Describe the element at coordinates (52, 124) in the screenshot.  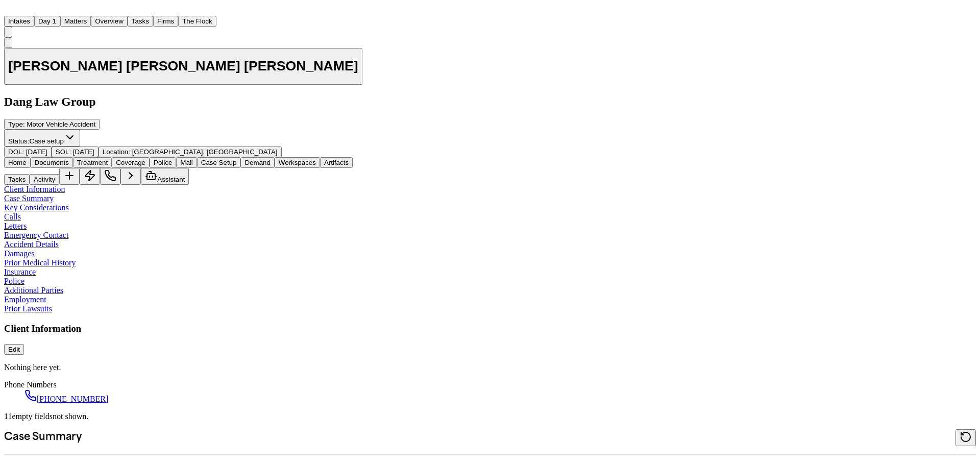
I see `button: Edit Type: Motor Vehicle Accident` at that location.